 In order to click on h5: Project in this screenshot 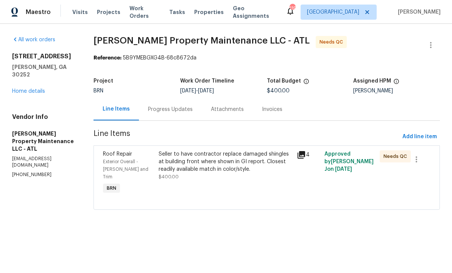, I will do `click(103, 81)`.